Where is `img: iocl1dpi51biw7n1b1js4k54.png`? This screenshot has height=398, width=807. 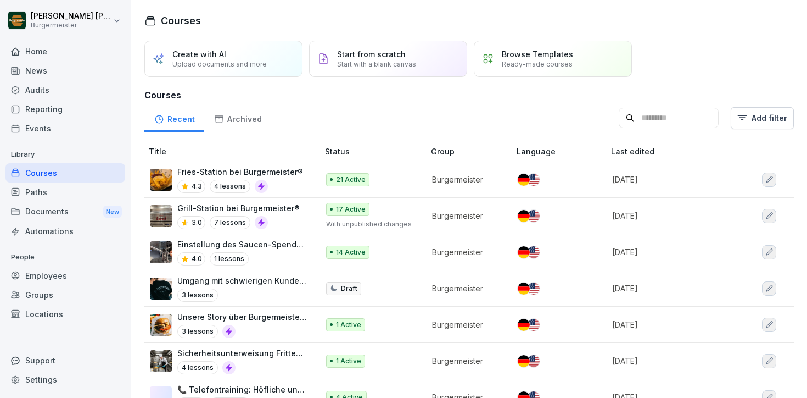 img: iocl1dpi51biw7n1b1js4k54.png is located at coordinates (161, 180).